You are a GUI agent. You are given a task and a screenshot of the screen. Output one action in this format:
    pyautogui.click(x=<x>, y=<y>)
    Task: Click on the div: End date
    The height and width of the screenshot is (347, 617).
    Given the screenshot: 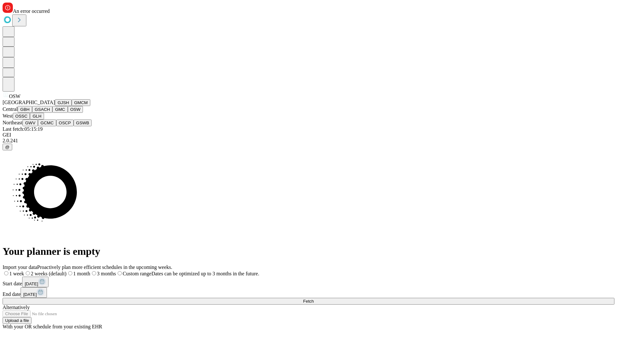 What is the action you would take?
    pyautogui.click(x=309, y=293)
    